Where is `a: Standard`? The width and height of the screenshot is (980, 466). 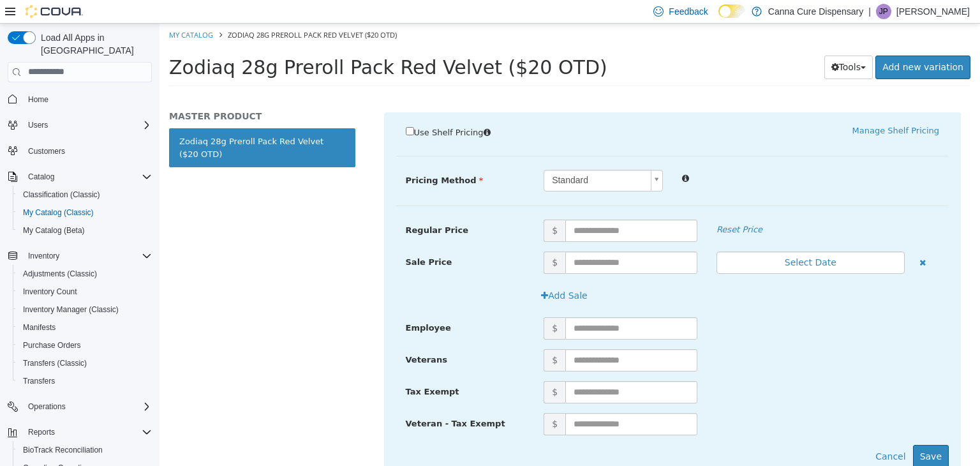 a: Standard is located at coordinates (443, 157).